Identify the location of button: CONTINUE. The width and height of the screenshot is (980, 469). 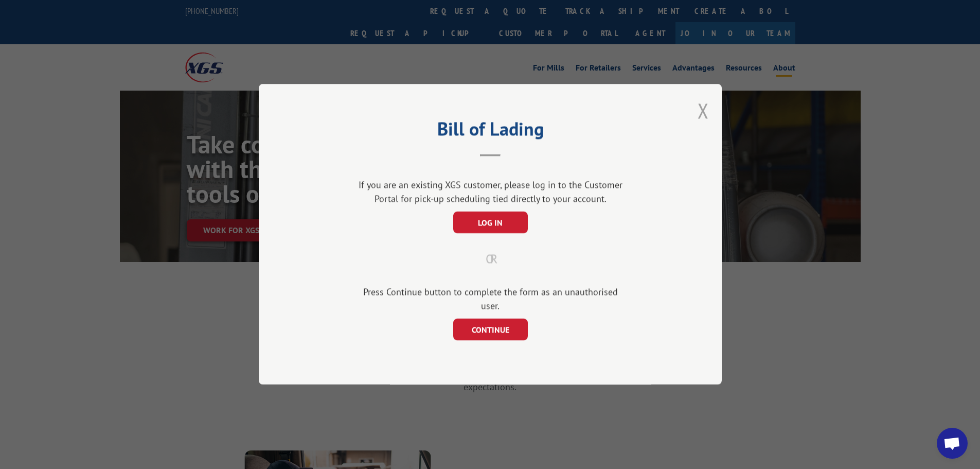
(490, 330).